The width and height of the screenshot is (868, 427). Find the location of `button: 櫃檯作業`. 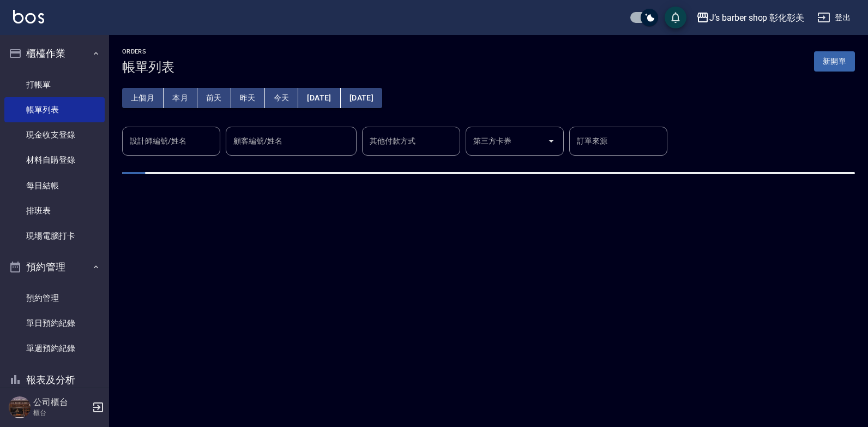

button: 櫃檯作業 is located at coordinates (55, 53).